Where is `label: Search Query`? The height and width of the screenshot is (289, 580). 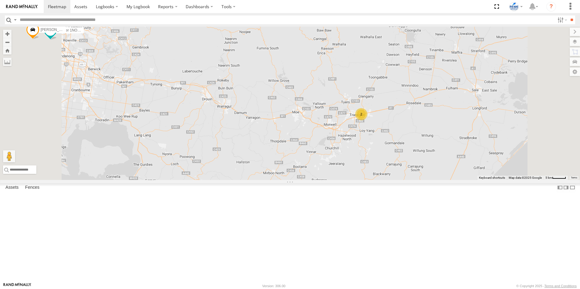
label: Search Query is located at coordinates (15, 20).